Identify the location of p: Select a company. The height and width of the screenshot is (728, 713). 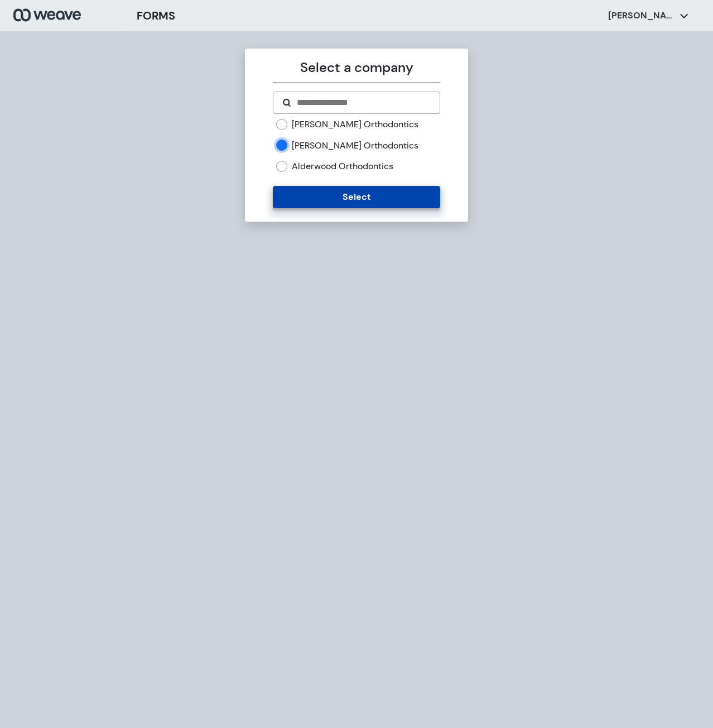
(356, 68).